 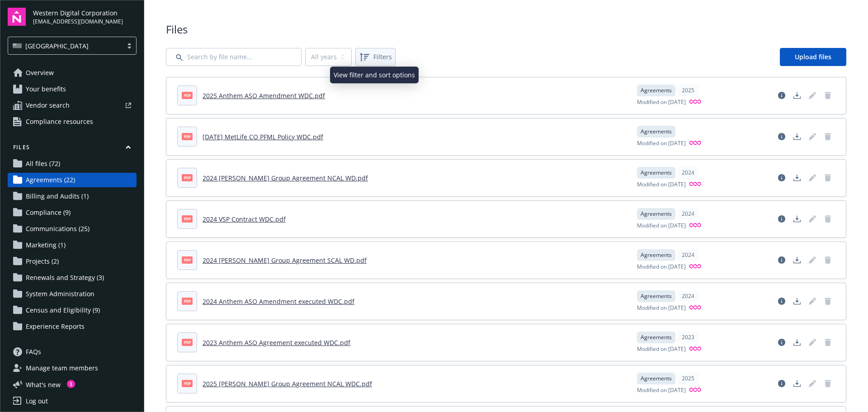 What do you see at coordinates (55, 327) in the screenshot?
I see `span: Experience Reports` at bounding box center [55, 327].